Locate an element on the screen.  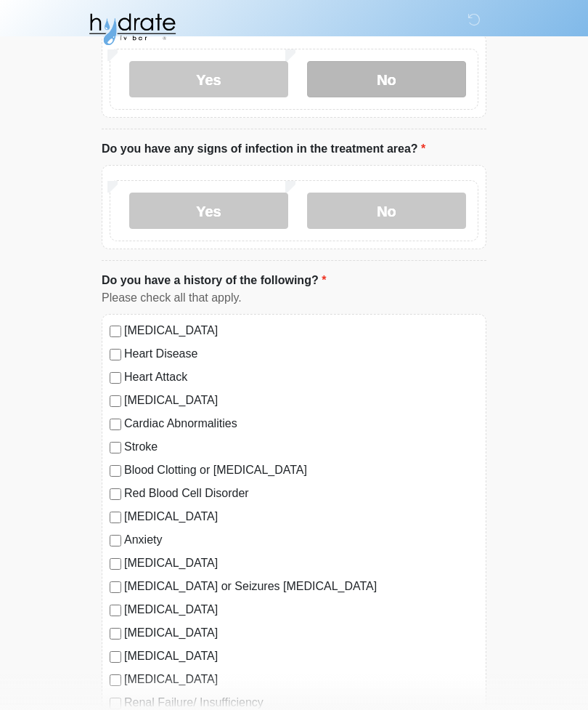
input: Cardiac Abnormalities is located at coordinates (115, 424).